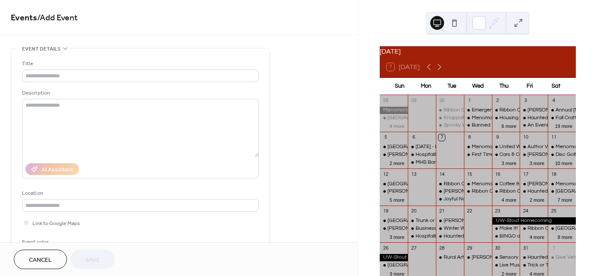 The height and width of the screenshot is (276, 597). What do you see at coordinates (450, 229) in the screenshot?
I see `div: Winter Wear Clothing Drive` at bounding box center [450, 229].